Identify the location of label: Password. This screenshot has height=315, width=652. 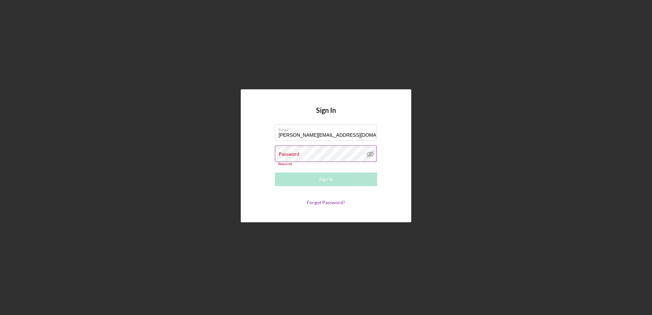
(289, 154).